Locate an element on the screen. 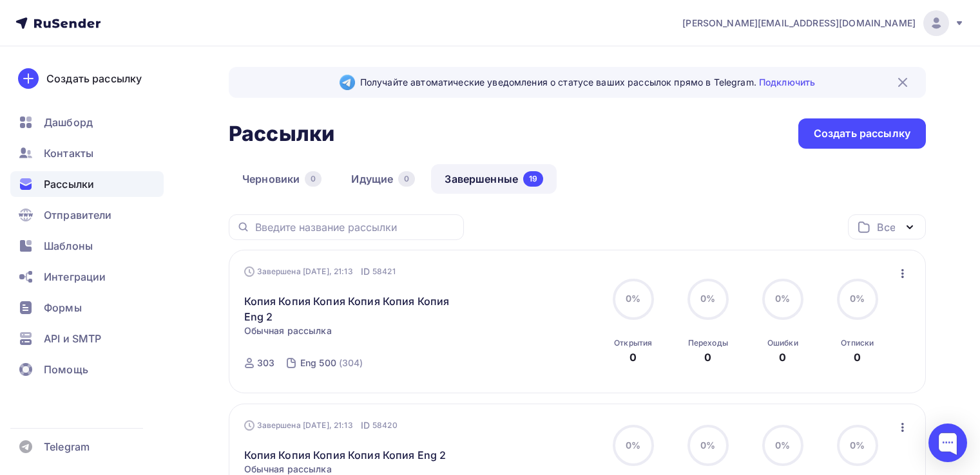  span: Интеграции is located at coordinates (74, 277).